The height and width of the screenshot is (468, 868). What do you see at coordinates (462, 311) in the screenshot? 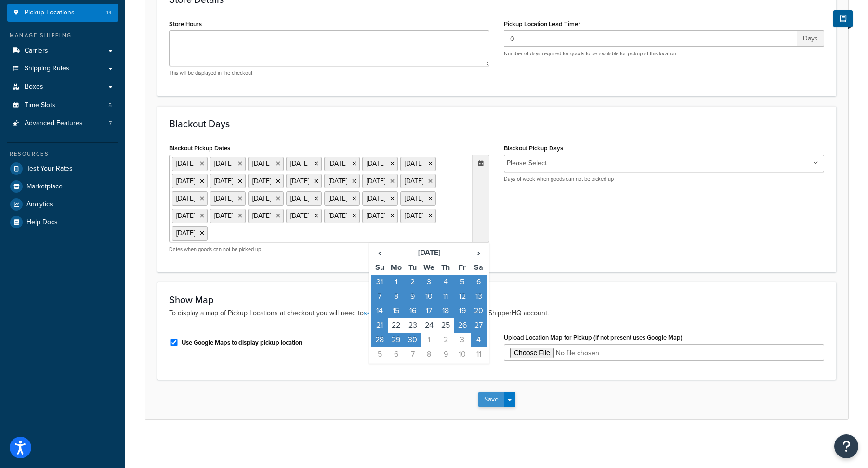
I see `td: 19` at bounding box center [462, 311].